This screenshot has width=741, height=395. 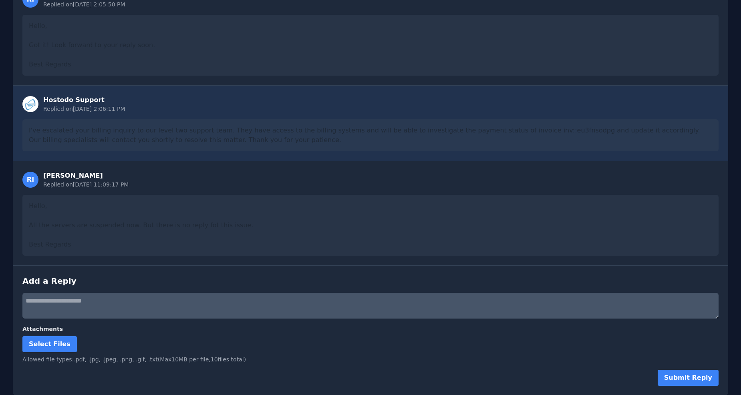 I want to click on div: RI, so click(x=30, y=180).